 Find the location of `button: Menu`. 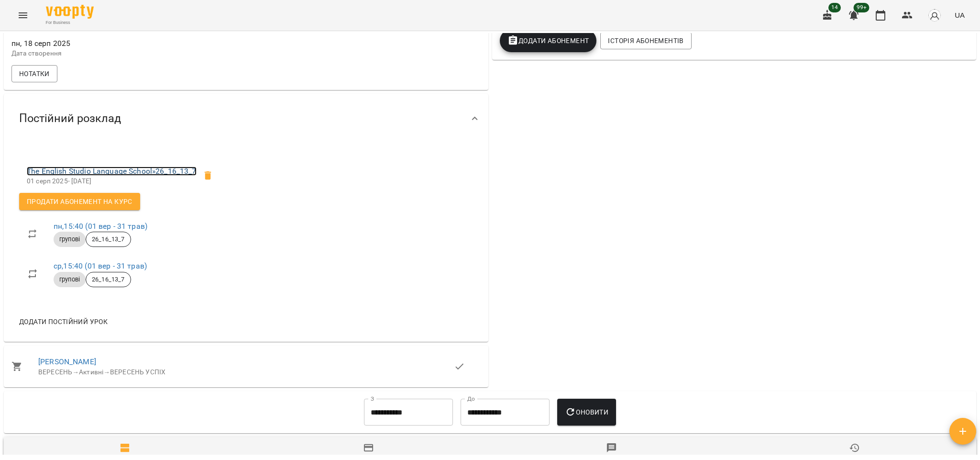

button: Menu is located at coordinates (23, 15).